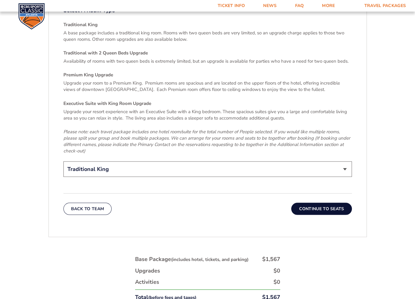 Image resolution: width=415 pixels, height=299 pixels. Describe the element at coordinates (192, 259) in the screenshot. I see `div: Base Package` at that location.